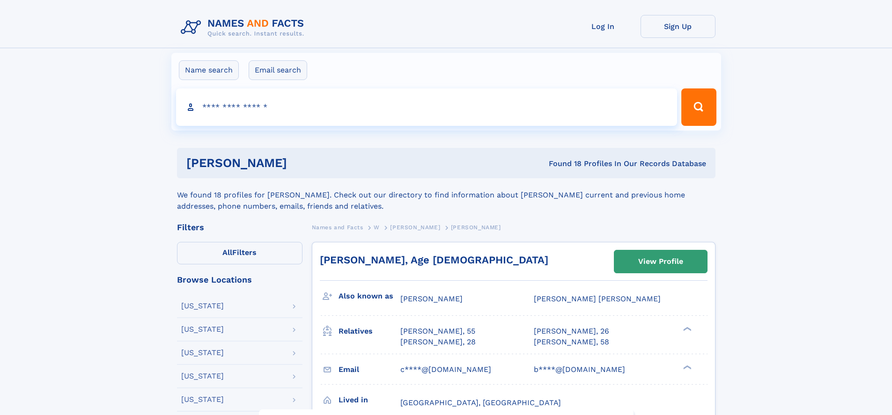 The width and height of the screenshot is (892, 415). I want to click on a: Sign Up, so click(678, 26).